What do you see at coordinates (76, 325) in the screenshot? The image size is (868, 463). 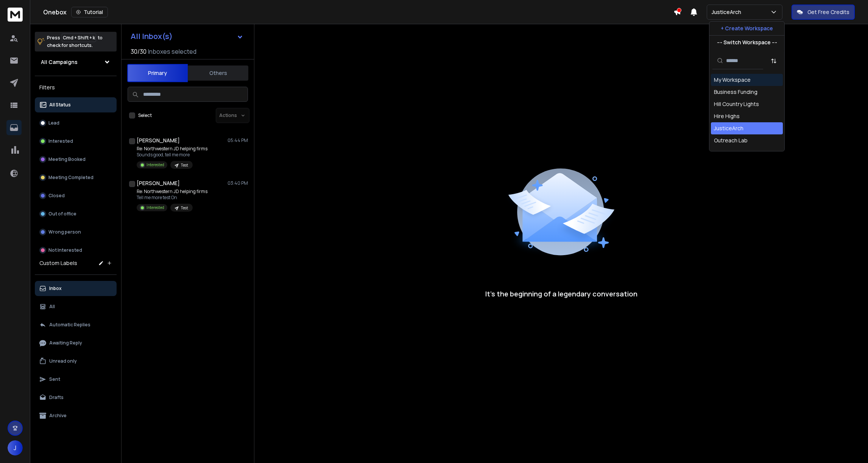 I see `button: Automatic Replies` at bounding box center [76, 325].